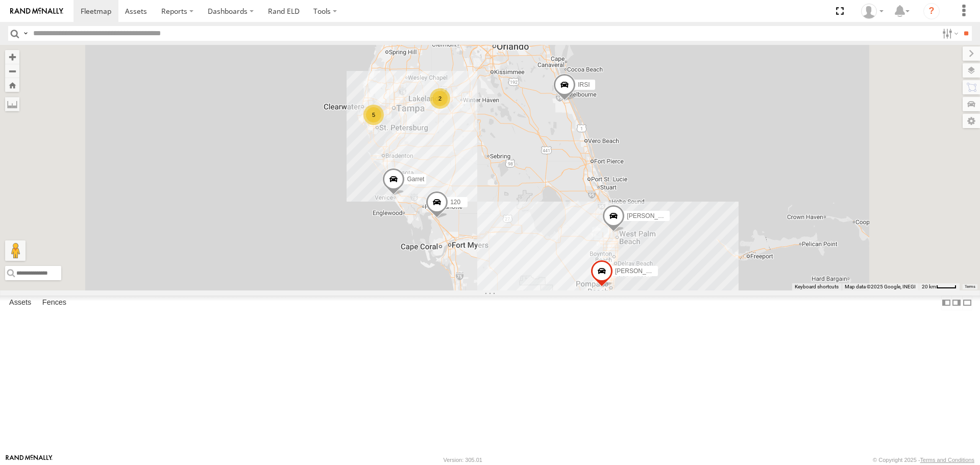  Describe the element at coordinates (16, 250) in the screenshot. I see `button: Drag Pegman onto the map to open Street View` at that location.